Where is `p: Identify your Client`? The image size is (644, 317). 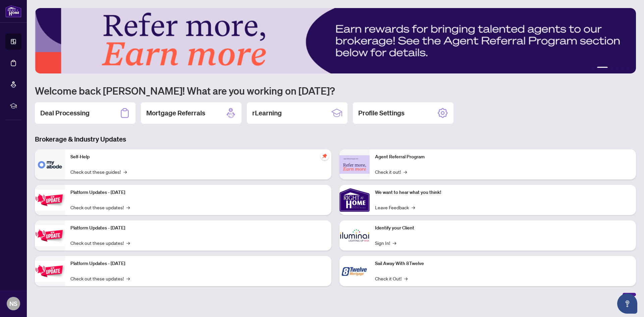
p: Identify your Client is located at coordinates (503, 228).